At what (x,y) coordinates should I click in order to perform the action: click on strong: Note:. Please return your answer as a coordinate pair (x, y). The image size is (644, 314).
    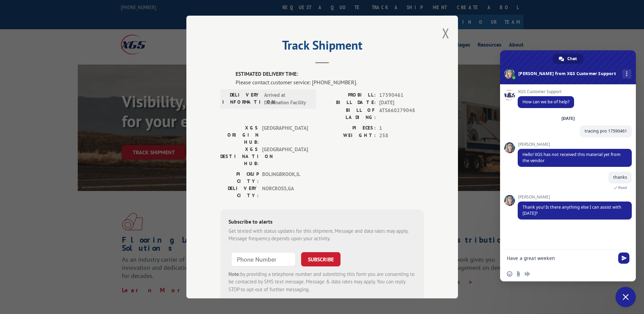
    Looking at the image, I should click on (234, 274).